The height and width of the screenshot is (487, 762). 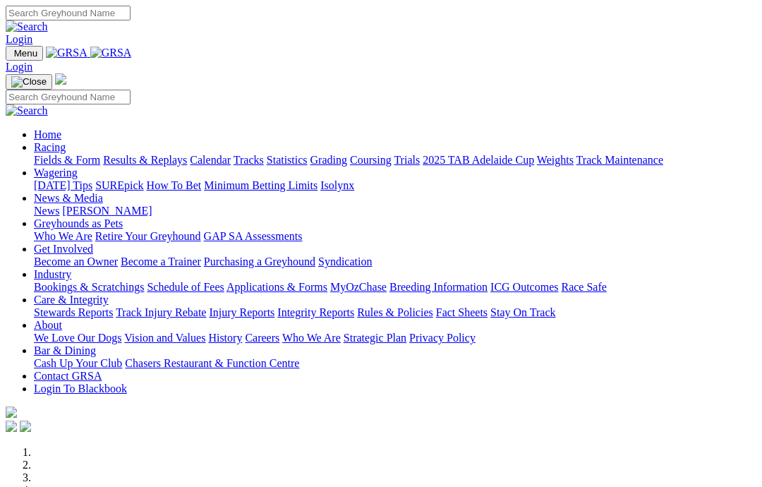 What do you see at coordinates (337, 185) in the screenshot?
I see `a: Isolynx` at bounding box center [337, 185].